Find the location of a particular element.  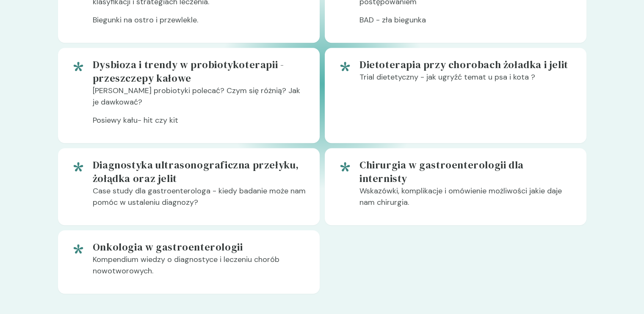

h5: Onkologia w gastroenterologii is located at coordinates (199, 247).